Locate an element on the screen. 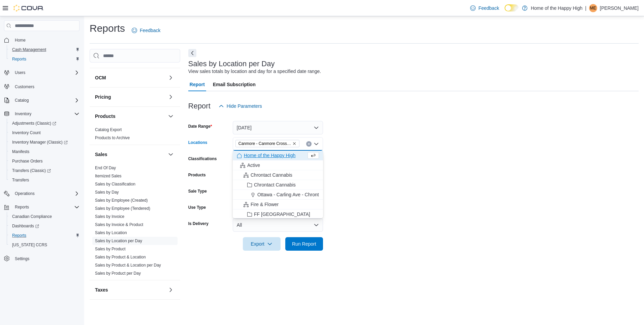  span: Inventory Manager (Classic) is located at coordinates (45, 142).